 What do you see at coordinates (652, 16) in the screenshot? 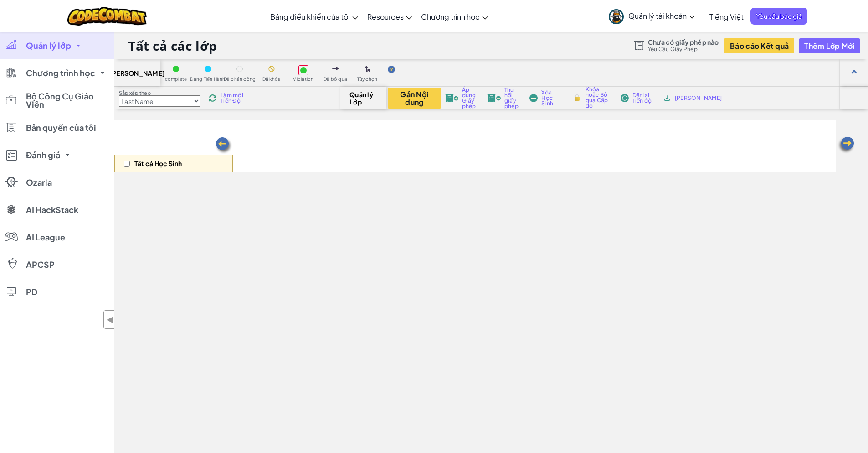
I see `a: Quản lý tài khoản` at bounding box center [652, 16].